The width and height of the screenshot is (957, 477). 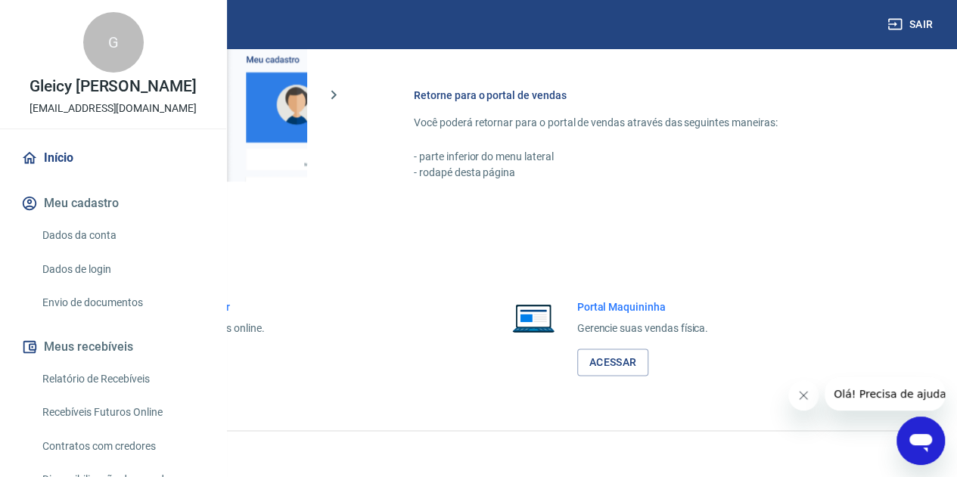 I want to click on span: Olá! Precisa de ajuda?, so click(x=68, y=17).